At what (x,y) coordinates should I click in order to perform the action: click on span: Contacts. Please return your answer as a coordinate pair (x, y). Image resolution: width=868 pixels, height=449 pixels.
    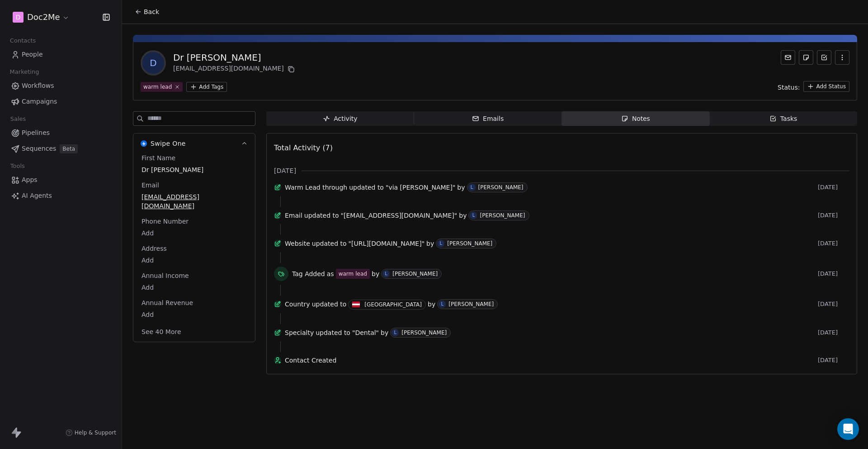
    Looking at the image, I should click on (22, 41).